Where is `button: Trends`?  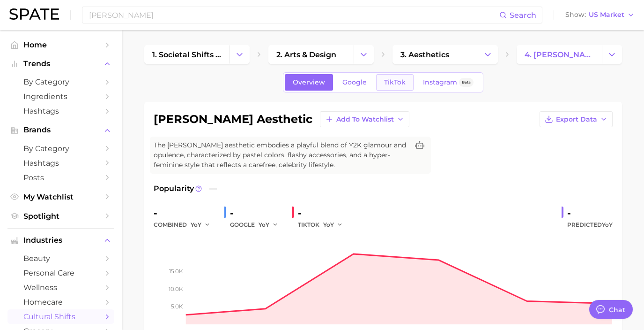 button: Trends is located at coordinates (61, 64).